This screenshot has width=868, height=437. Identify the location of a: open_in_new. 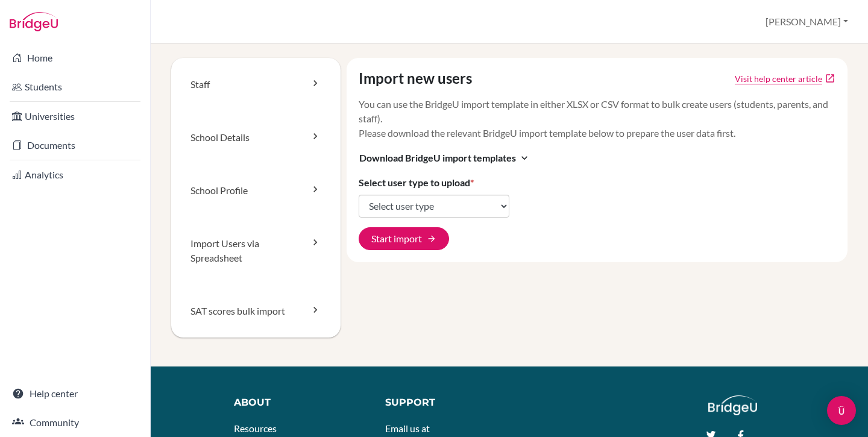
(830, 78).